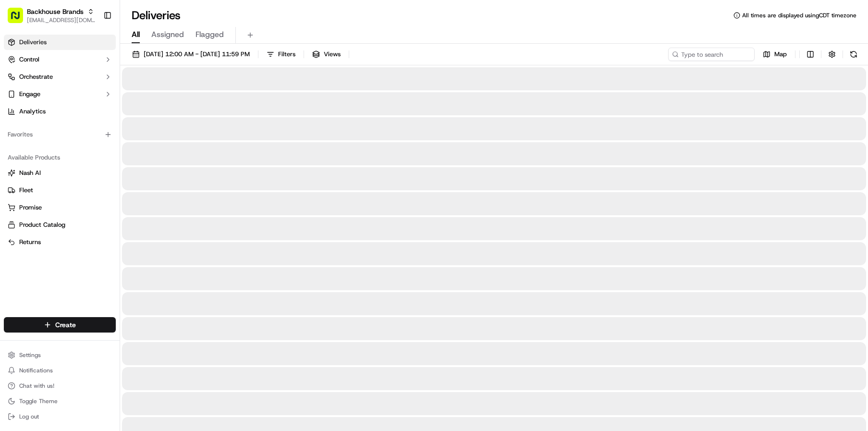 This screenshot has width=868, height=431. What do you see at coordinates (55, 12) in the screenshot?
I see `button: Backhouse Brands` at bounding box center [55, 12].